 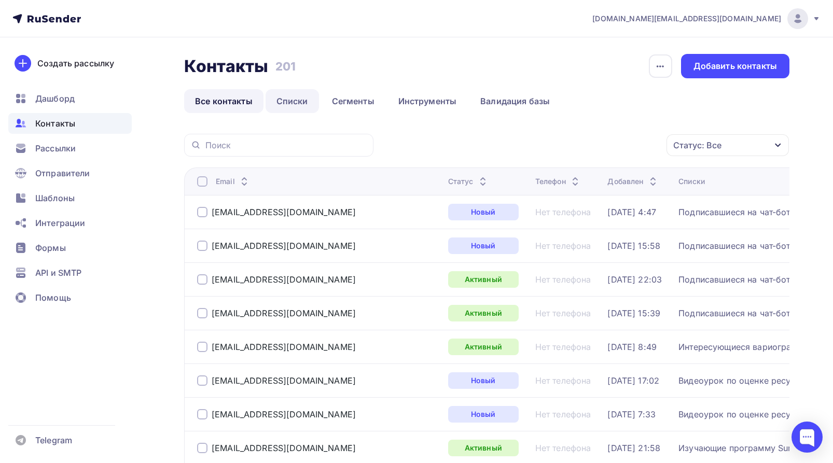 What do you see at coordinates (76, 63) in the screenshot?
I see `div: Создать рассылку` at bounding box center [76, 63].